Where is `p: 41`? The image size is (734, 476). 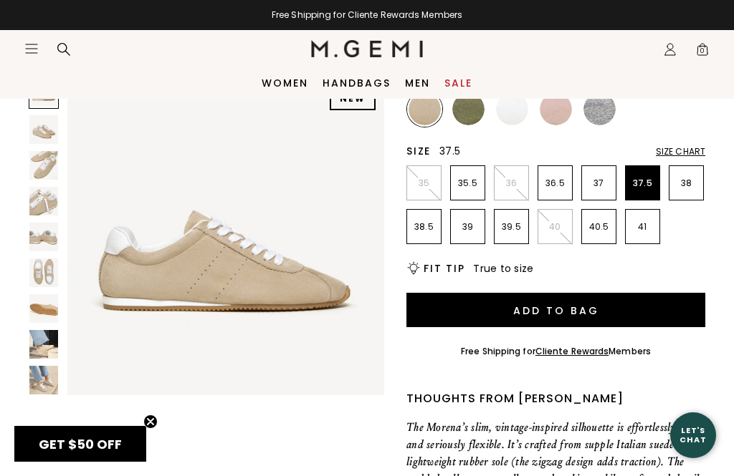 p: 41 is located at coordinates (642, 227).